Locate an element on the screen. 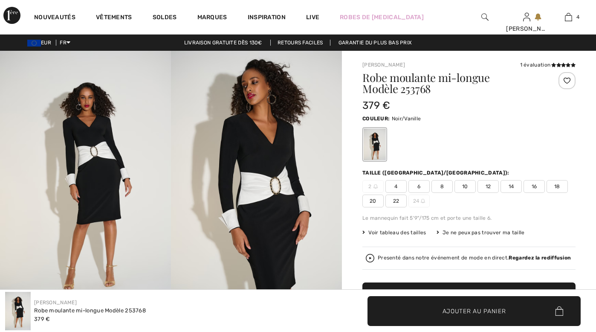  a: Livraison gratuite dès 130€ is located at coordinates (223, 43).